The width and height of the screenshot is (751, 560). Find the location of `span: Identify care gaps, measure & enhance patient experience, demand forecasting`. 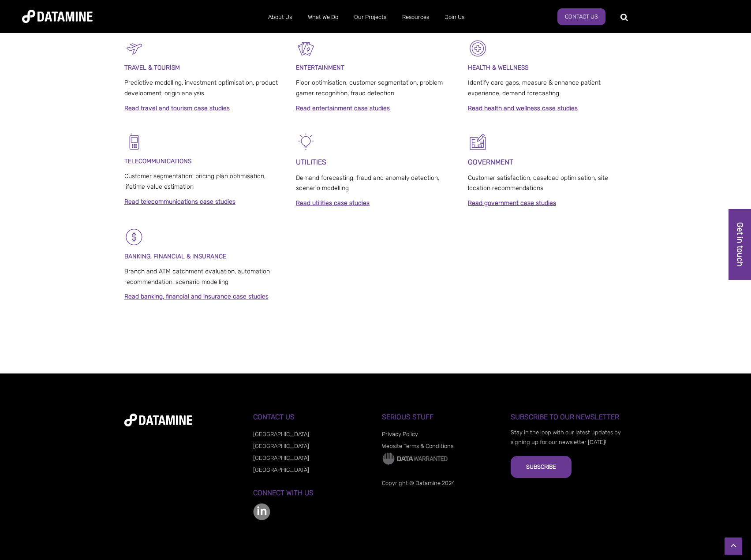

span: Identify care gaps, measure & enhance patient experience, demand forecasting is located at coordinates (534, 88).